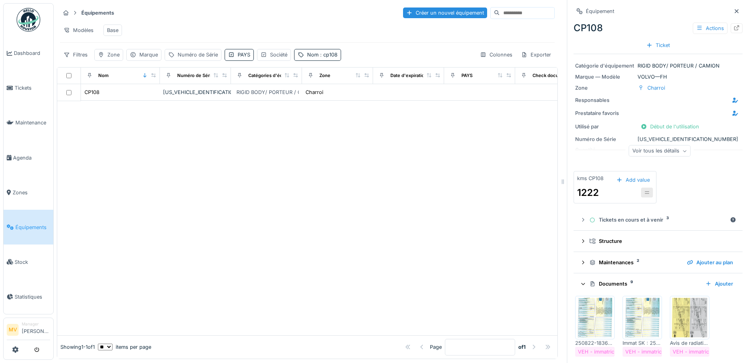  Describe the element at coordinates (28, 296) in the screenshot. I see `a: Statistiques` at that location.